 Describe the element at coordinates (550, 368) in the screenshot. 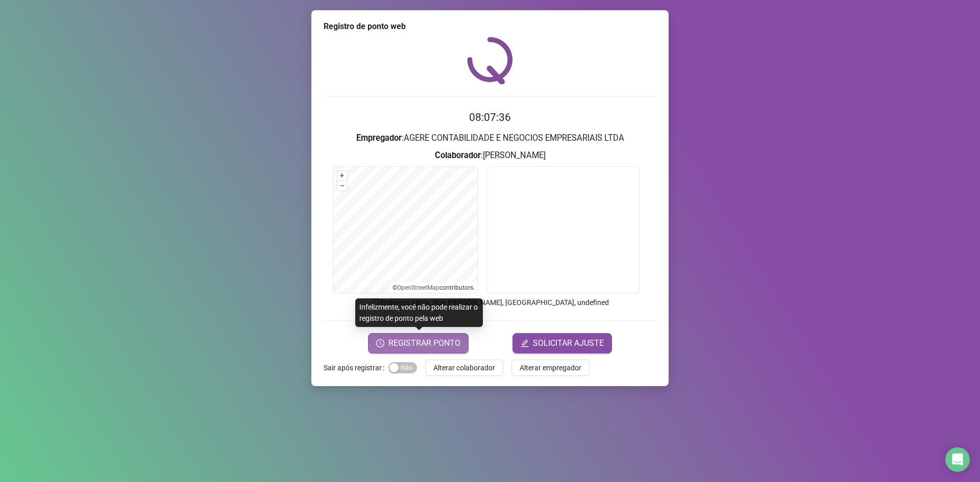

I see `span: Alterar empregador` at that location.